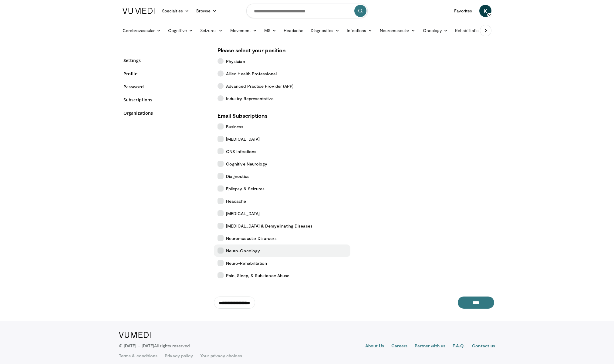  Describe the element at coordinates (180, 31) in the screenshot. I see `a: Cognitive` at that location.